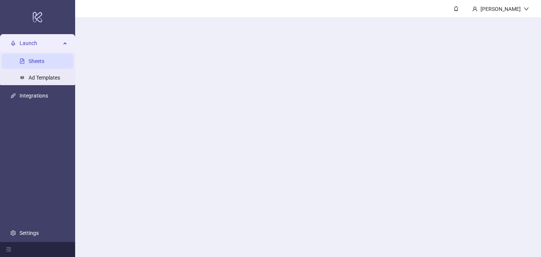 The width and height of the screenshot is (541, 257). What do you see at coordinates (36, 61) in the screenshot?
I see `a: Sheets` at bounding box center [36, 61].